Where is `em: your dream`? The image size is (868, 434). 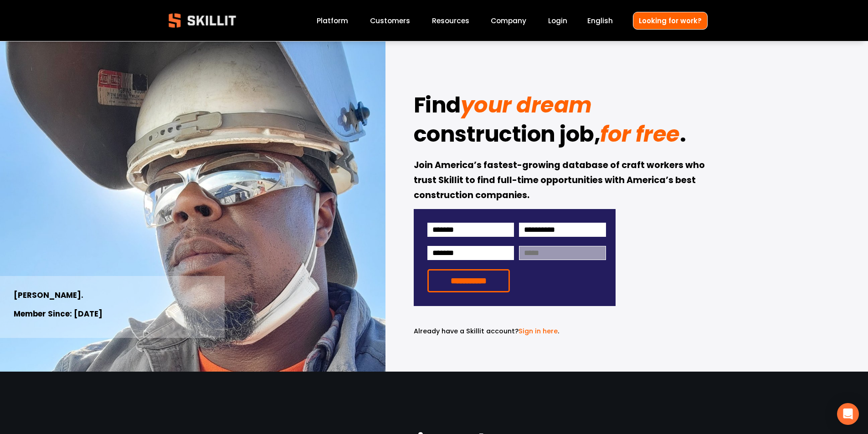
em: your dream is located at coordinates (526, 105).